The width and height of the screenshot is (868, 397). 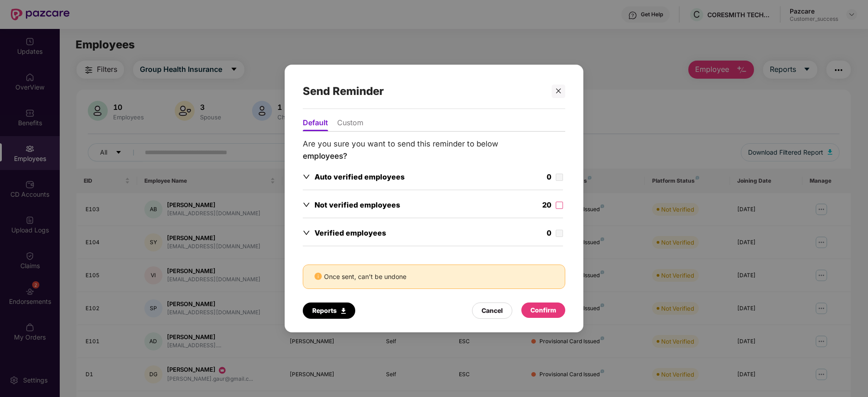 I want to click on span: info-circle, so click(x=318, y=276).